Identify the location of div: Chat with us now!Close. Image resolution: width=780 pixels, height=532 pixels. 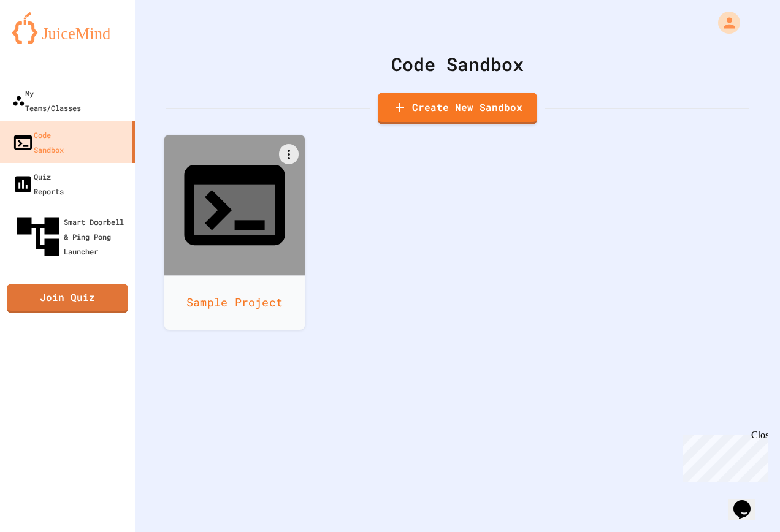
(45, 41).